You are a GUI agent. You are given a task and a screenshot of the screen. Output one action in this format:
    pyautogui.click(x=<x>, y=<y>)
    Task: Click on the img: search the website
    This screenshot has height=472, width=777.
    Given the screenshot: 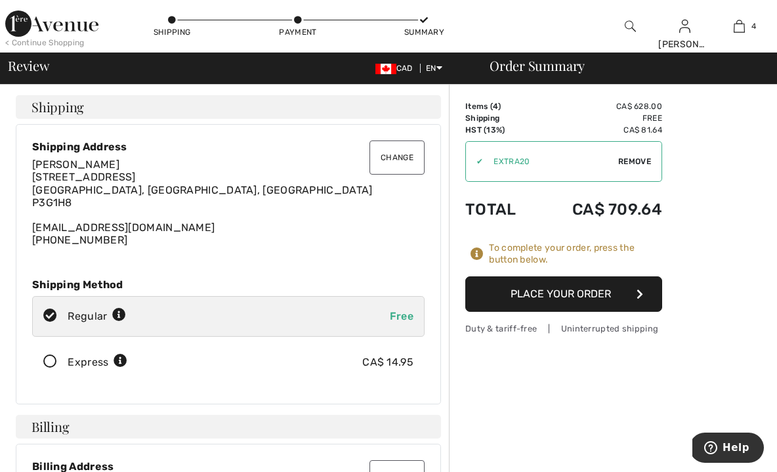 What is the action you would take?
    pyautogui.click(x=630, y=26)
    